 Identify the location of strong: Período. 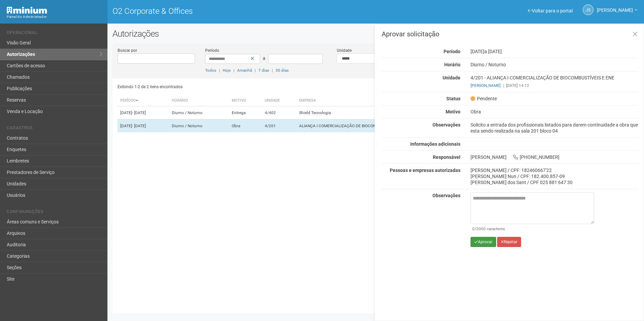
(452, 51).